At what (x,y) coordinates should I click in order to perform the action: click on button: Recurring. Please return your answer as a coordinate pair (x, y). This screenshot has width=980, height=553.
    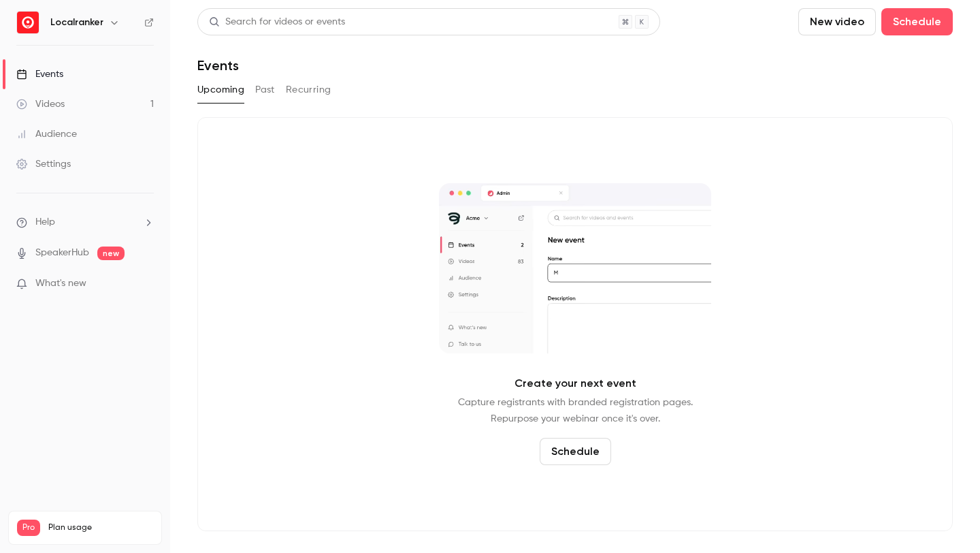
    Looking at the image, I should click on (308, 90).